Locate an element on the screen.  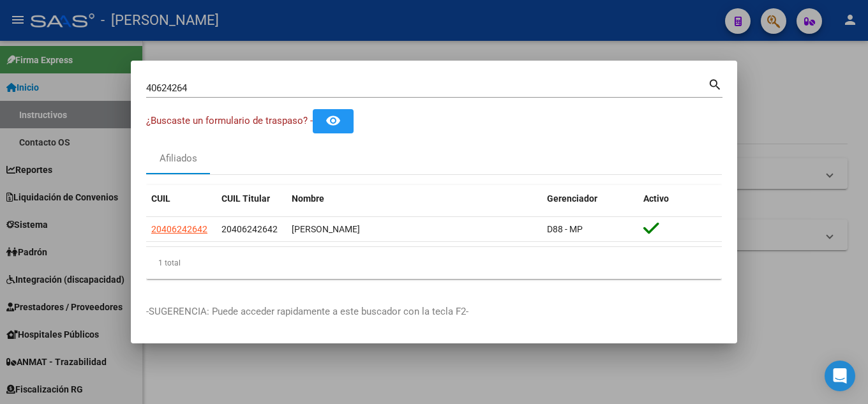
datatable-header-cell: Activo is located at coordinates (680, 199).